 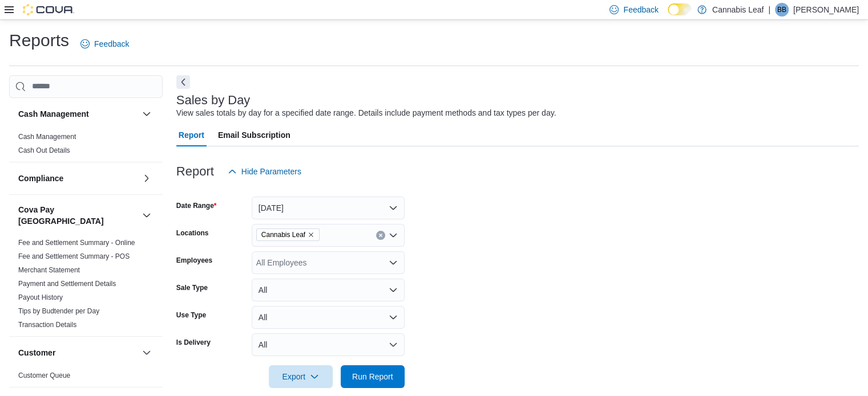 What do you see at coordinates (738, 10) in the screenshot?
I see `p: Cannabis Leaf` at bounding box center [738, 10].